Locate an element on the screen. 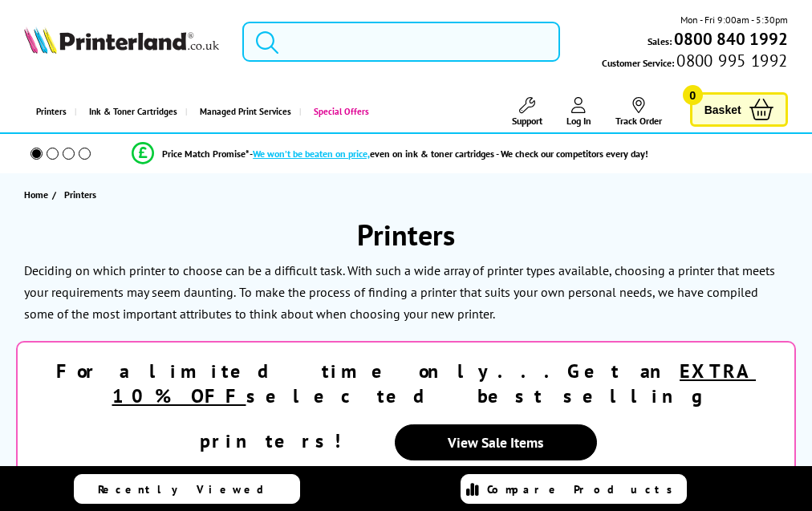  strong: For a limited time only...Get an selected best selling printers! is located at coordinates (406, 406).